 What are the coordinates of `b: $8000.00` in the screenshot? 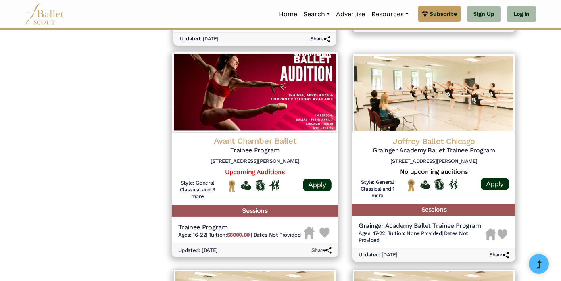 It's located at (238, 234).